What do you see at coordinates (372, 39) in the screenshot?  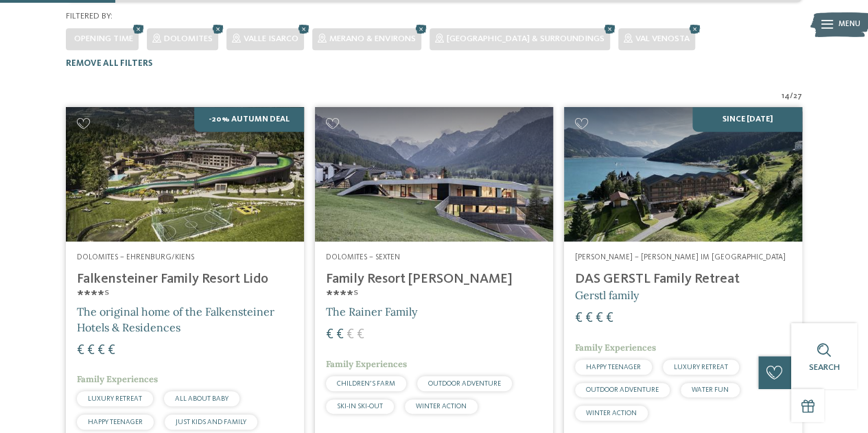 I see `span: Merano & Environs` at bounding box center [372, 39].